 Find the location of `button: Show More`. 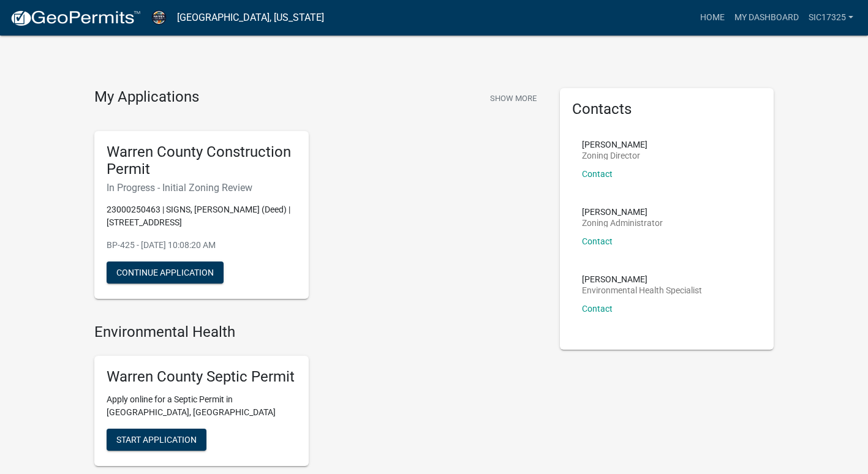

button: Show More is located at coordinates (513, 98).